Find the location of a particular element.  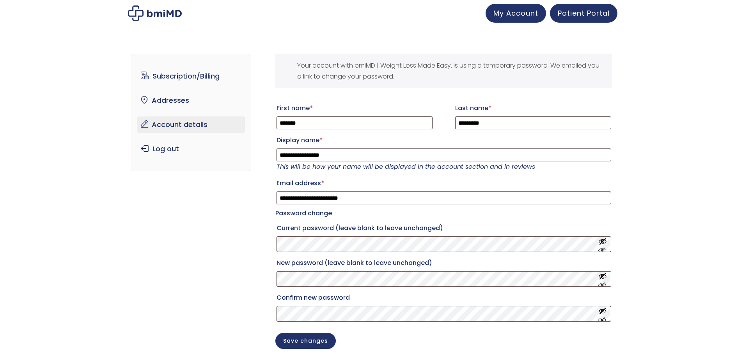

a: My Account is located at coordinates (516, 13).